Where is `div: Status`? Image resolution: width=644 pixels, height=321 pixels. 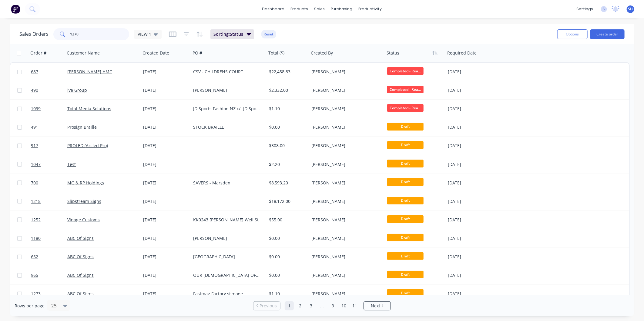 div: Status is located at coordinates (393, 53).